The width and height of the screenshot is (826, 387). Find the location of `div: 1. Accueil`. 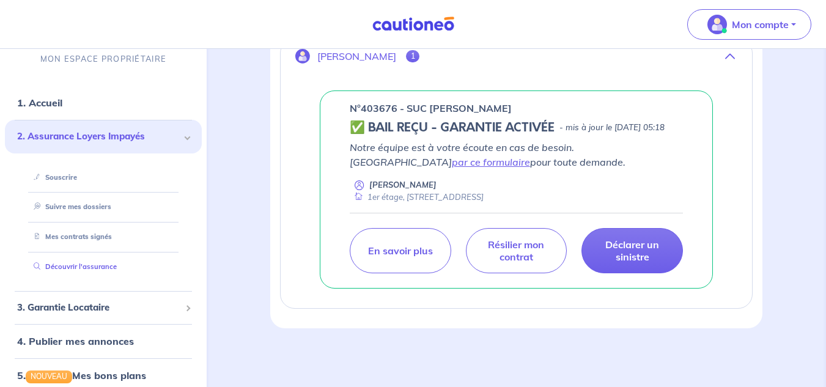

div: 1. Accueil is located at coordinates (103, 103).